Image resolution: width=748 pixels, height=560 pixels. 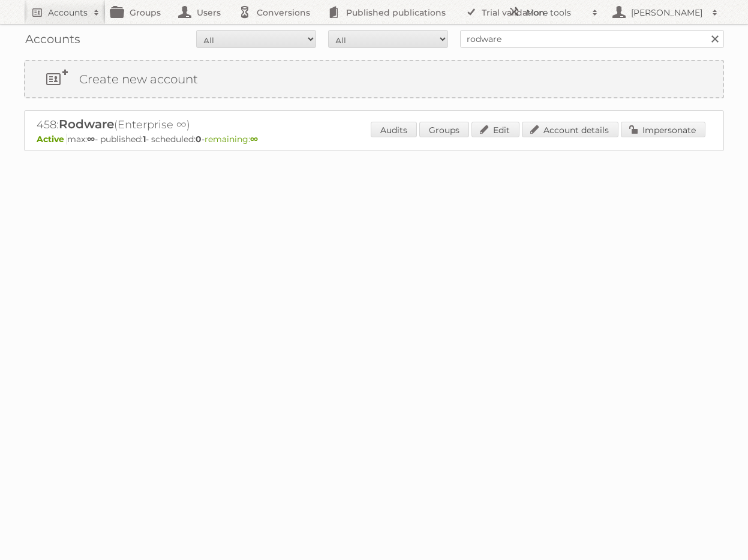 I want to click on a: Create new account, so click(x=374, y=79).